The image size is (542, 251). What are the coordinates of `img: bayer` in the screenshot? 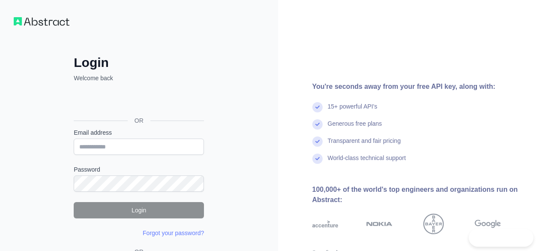 It's located at (434, 224).